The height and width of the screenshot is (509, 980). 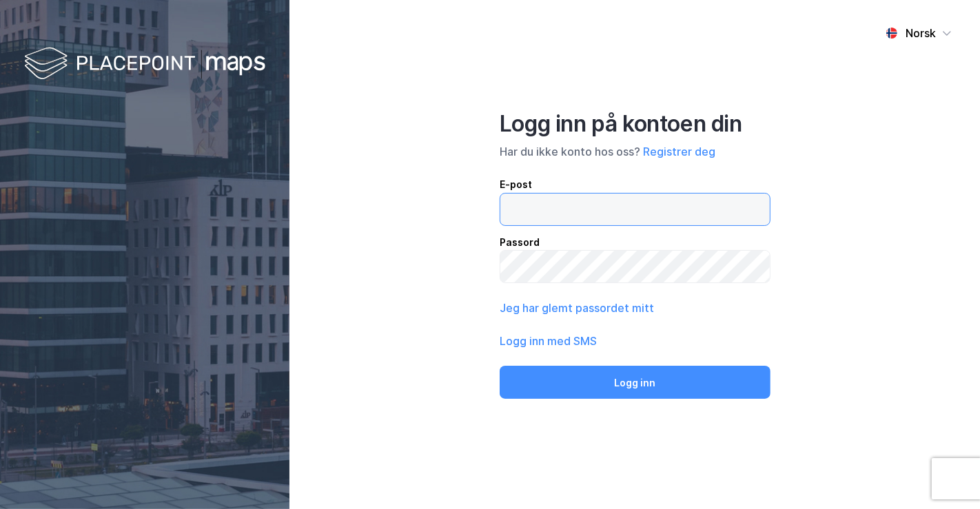 What do you see at coordinates (679, 151) in the screenshot?
I see `button: Registrer deg` at bounding box center [679, 151].